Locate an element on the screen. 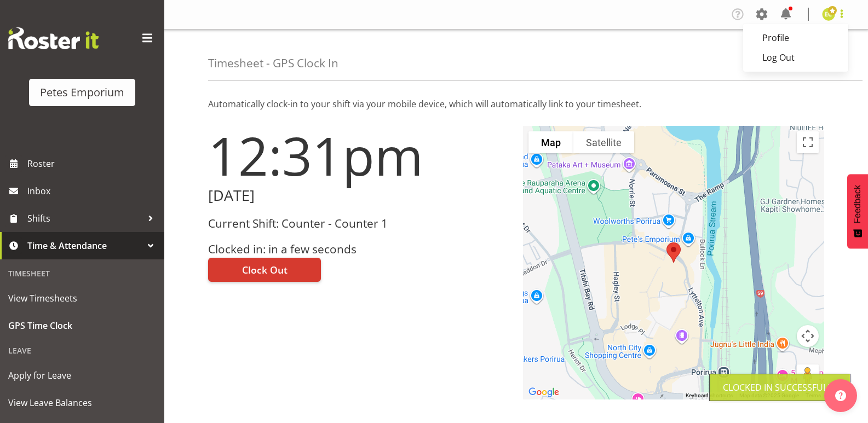 Image resolution: width=868 pixels, height=423 pixels. h3: Current Shift: Counter - Counter 1 is located at coordinates (358, 223).